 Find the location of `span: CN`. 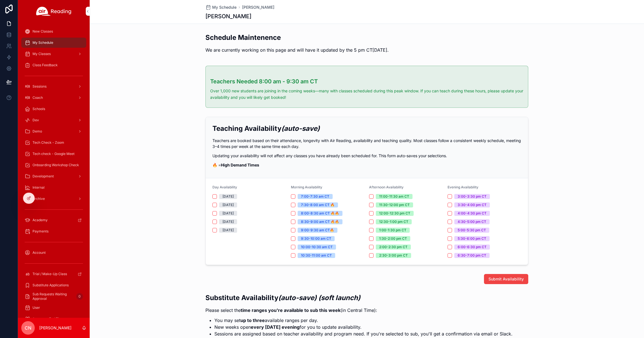

span: CN is located at coordinates (28, 328).